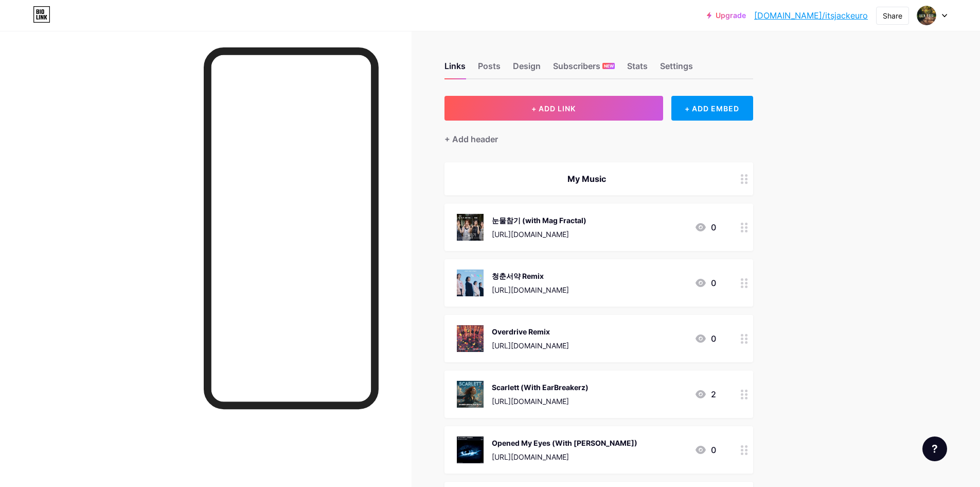 The height and width of the screenshot is (487, 980). What do you see at coordinates (586, 179) in the screenshot?
I see `div: My Music` at bounding box center [586, 179].